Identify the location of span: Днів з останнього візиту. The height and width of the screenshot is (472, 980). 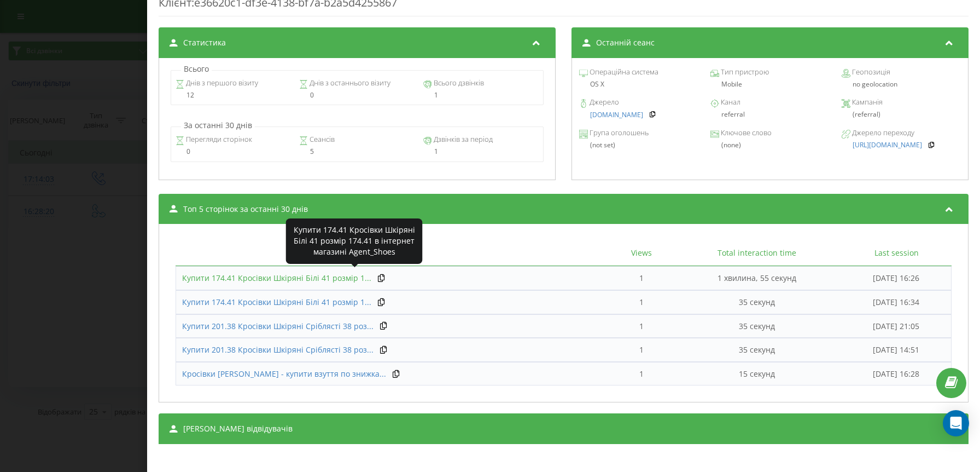
(349, 83).